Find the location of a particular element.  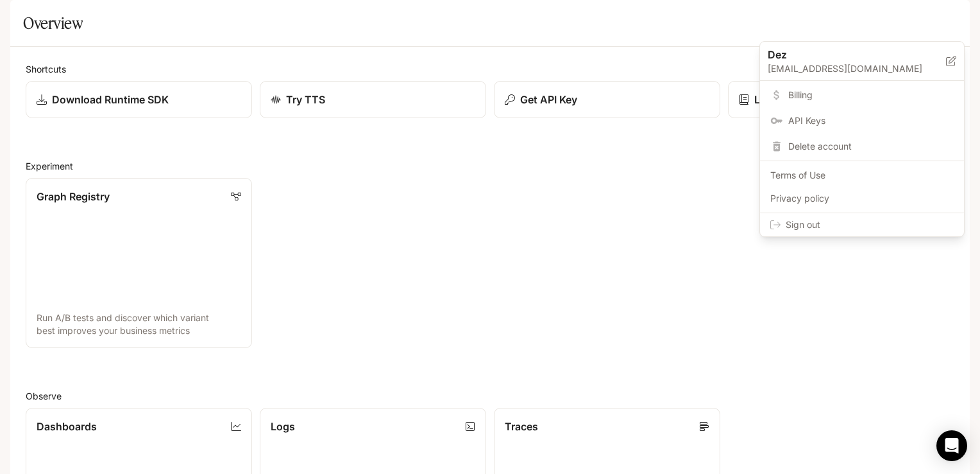

p: Dez is located at coordinates (847, 55).